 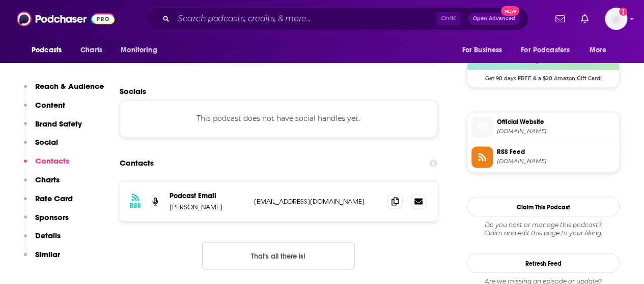 I want to click on button: Details, so click(x=42, y=240).